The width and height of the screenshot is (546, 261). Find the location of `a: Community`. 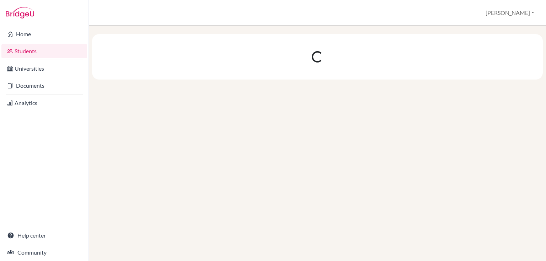

a: Community is located at coordinates (44, 253).